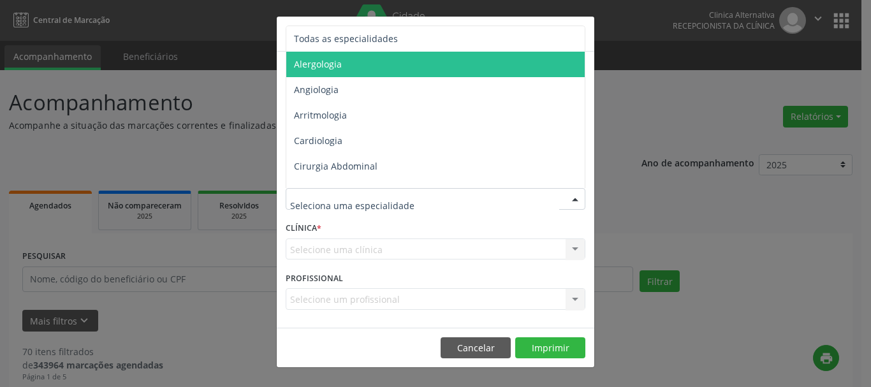 The image size is (871, 387). What do you see at coordinates (425, 205) in the screenshot?
I see `input: Seleciona uma especialidade` at bounding box center [425, 205].